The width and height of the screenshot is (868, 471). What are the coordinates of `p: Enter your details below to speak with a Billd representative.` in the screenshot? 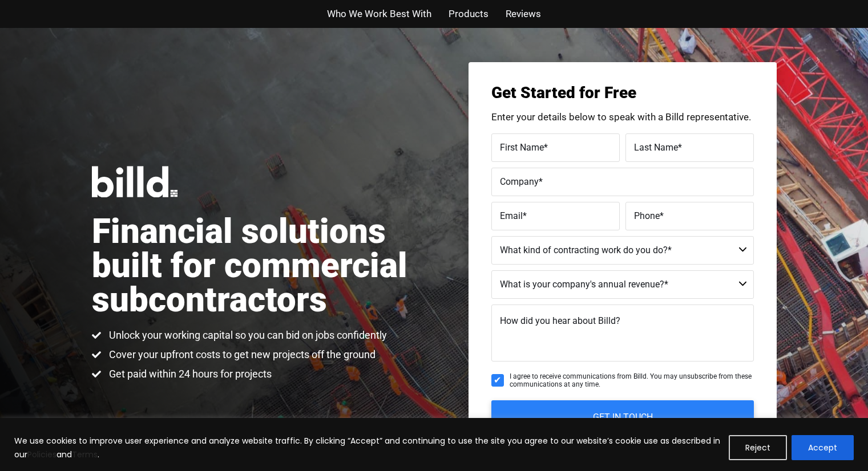 It's located at (623, 117).